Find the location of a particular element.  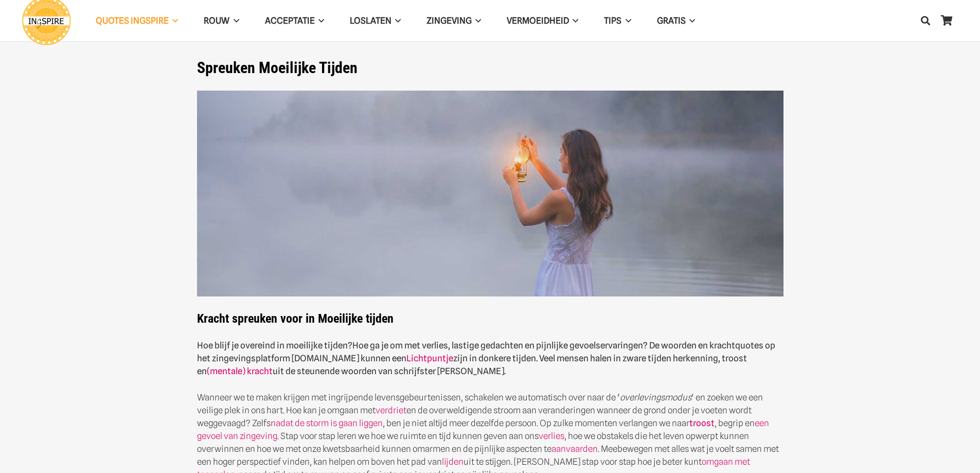

a: Zoeken is located at coordinates (926, 20).